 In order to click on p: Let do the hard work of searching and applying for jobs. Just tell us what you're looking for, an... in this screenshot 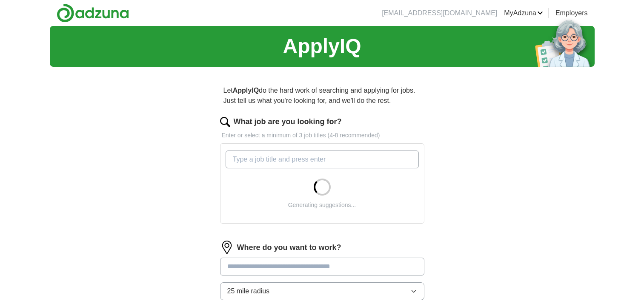, I will do `click(322, 96)`.